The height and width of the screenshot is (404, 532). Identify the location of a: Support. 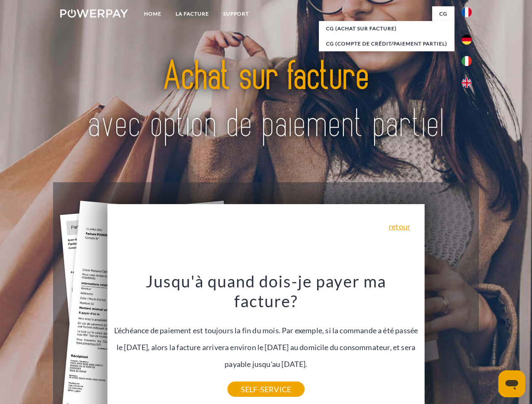
(236, 14).